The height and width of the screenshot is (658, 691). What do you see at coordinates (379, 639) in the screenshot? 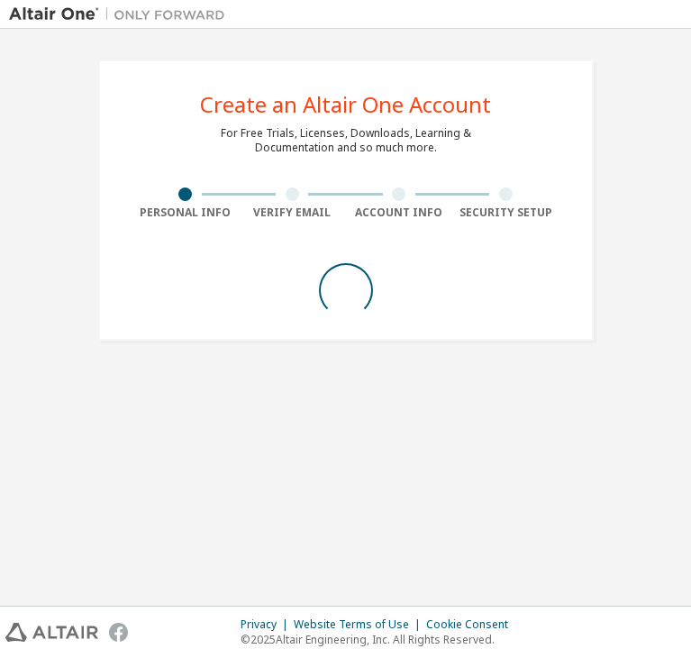
I see `p: © 2025 Altair Engineering, Inc. All Rights Reserved.` at bounding box center [379, 639].